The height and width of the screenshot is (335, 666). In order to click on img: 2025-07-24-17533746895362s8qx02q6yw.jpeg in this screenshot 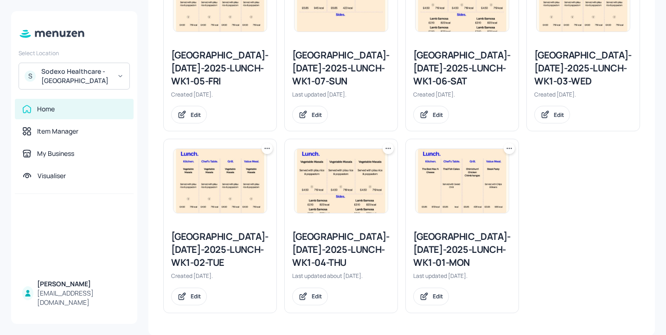, I will do `click(220, 181)`.